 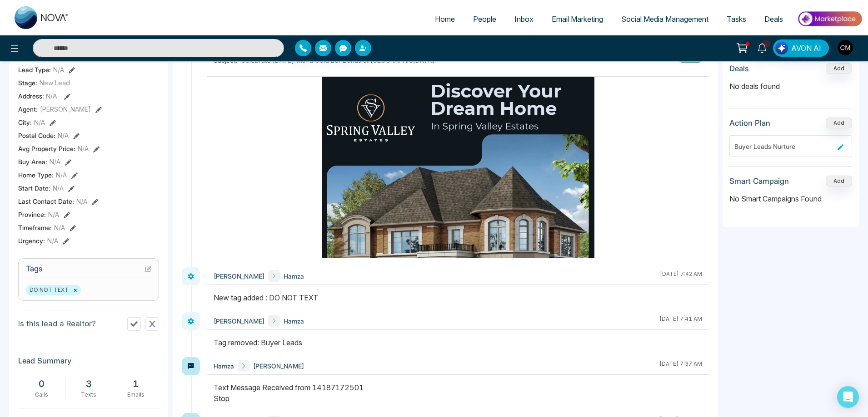 I want to click on h3: Deals, so click(x=738, y=69).